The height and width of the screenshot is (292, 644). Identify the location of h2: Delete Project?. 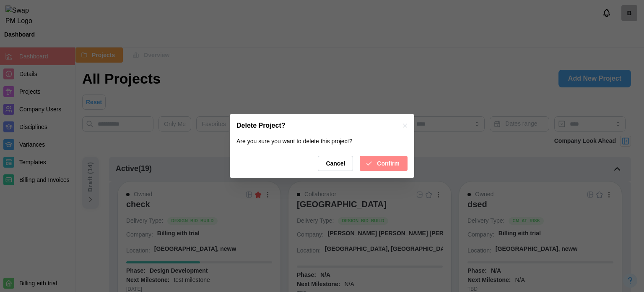
(261, 126).